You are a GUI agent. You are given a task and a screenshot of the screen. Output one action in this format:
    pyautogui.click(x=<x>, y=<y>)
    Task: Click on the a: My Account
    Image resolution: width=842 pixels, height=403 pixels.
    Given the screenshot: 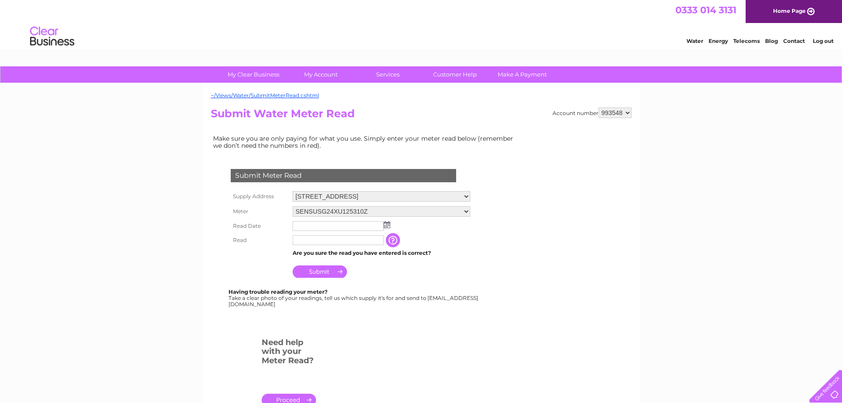 What is the action you would take?
    pyautogui.click(x=321, y=74)
    